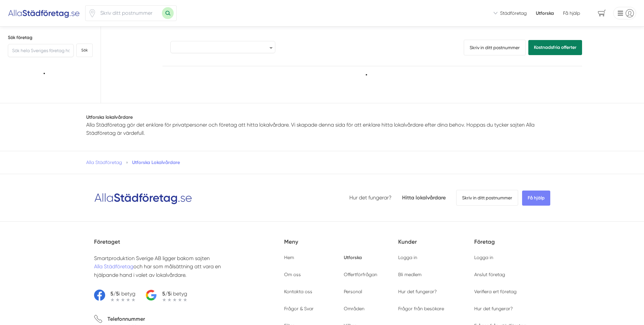 The height and width of the screenshot is (325, 644). What do you see at coordinates (361, 274) in the screenshot?
I see `a: Offertförfrågan` at bounding box center [361, 274].